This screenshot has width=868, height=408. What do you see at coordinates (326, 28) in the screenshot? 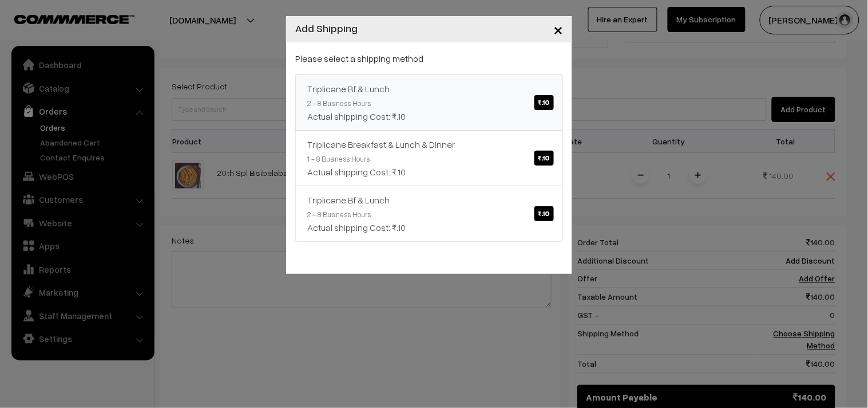
I see `h4: Add Shipping` at bounding box center [326, 28].